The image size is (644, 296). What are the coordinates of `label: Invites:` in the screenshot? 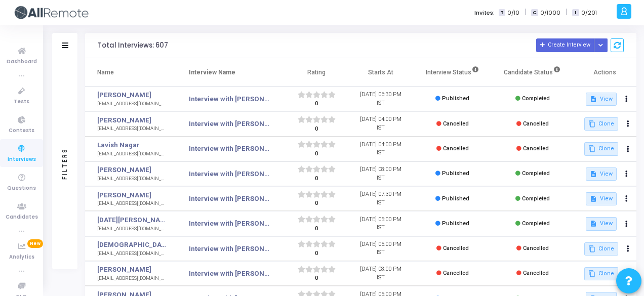 It's located at (484, 12).